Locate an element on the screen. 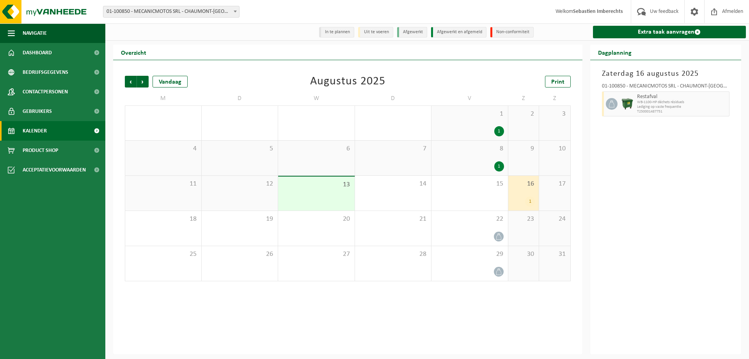 This screenshot has width=749, height=359. span: 1 is located at coordinates (470, 114).